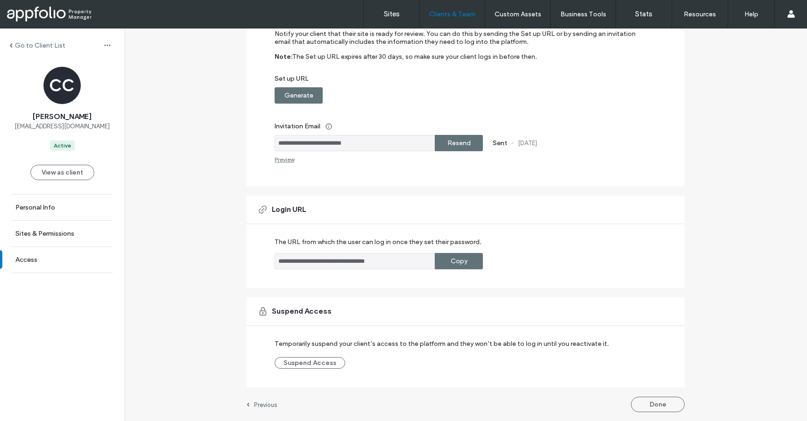  Describe the element at coordinates (459, 41) in the screenshot. I see `label: Notify your client that their site is ready for review. You can do this by sending the Set up URL...` at that location.